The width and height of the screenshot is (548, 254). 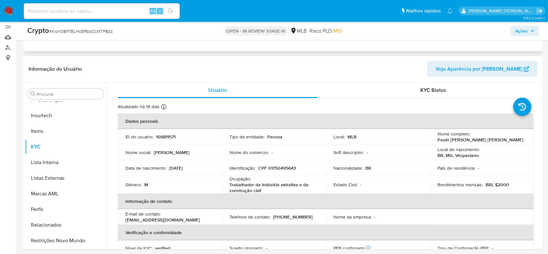 I want to click on span: Alt, so click(x=153, y=11).